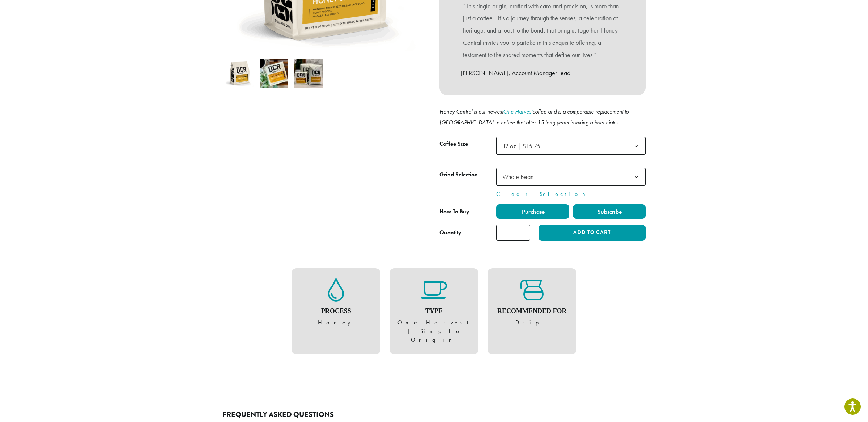  What do you see at coordinates (450, 233) in the screenshot?
I see `div: Quantity` at bounding box center [450, 233].